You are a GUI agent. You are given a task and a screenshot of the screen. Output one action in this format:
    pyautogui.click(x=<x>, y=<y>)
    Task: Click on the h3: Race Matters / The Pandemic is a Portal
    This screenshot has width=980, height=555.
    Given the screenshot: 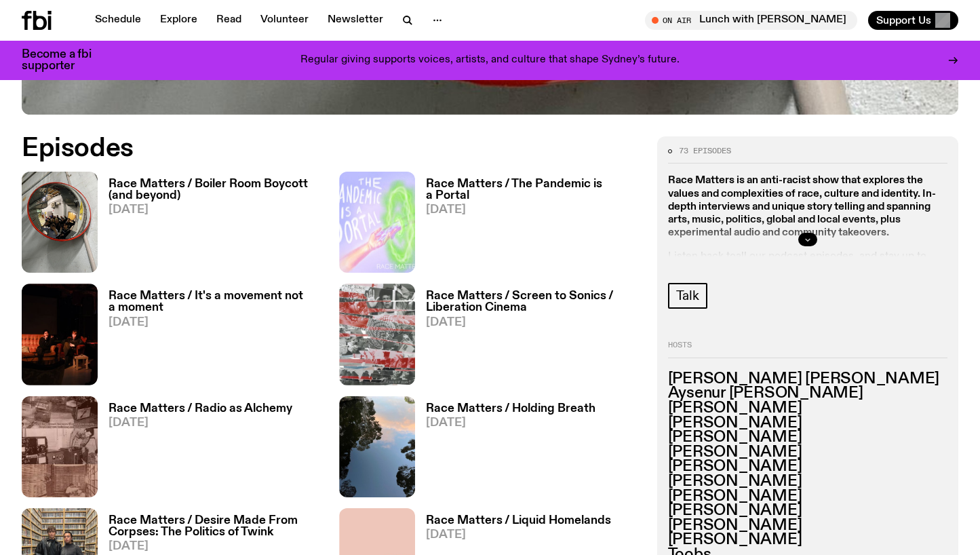 What is the action you would take?
    pyautogui.click(x=533, y=190)
    